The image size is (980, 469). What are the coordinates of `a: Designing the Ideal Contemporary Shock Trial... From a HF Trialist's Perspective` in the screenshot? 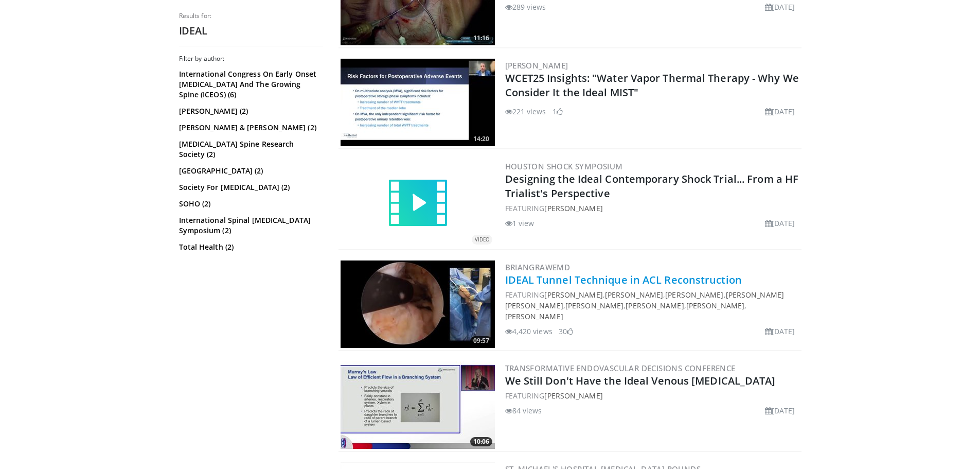 It's located at (652, 186).